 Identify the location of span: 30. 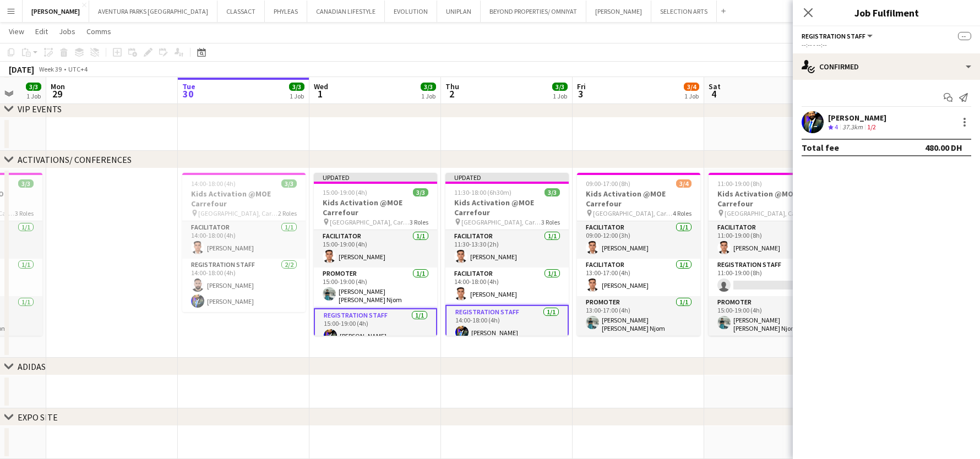
(188, 93).